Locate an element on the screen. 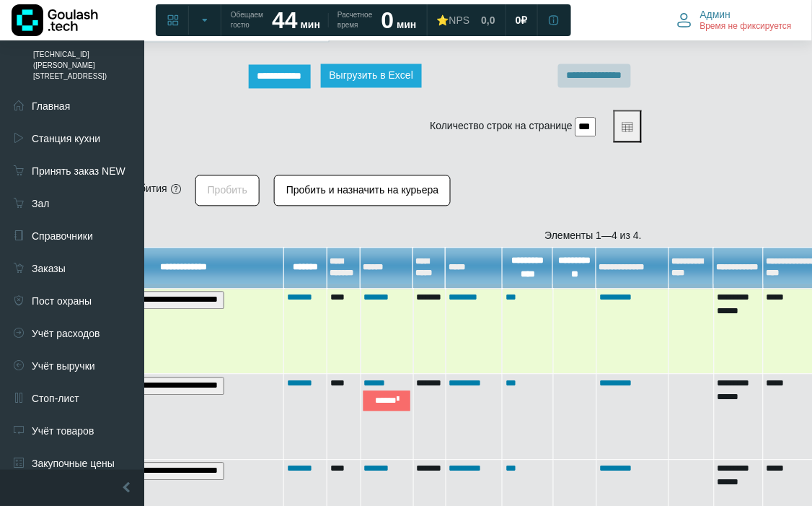 The image size is (812, 506). button: Пробить и назначить на курьера is located at coordinates (362, 190).